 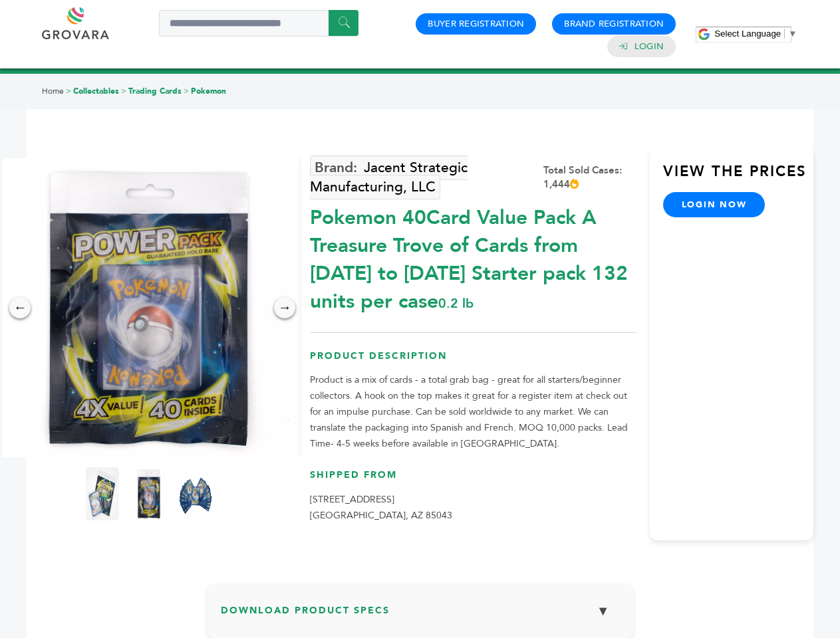 I want to click on a: Home, so click(x=52, y=91).